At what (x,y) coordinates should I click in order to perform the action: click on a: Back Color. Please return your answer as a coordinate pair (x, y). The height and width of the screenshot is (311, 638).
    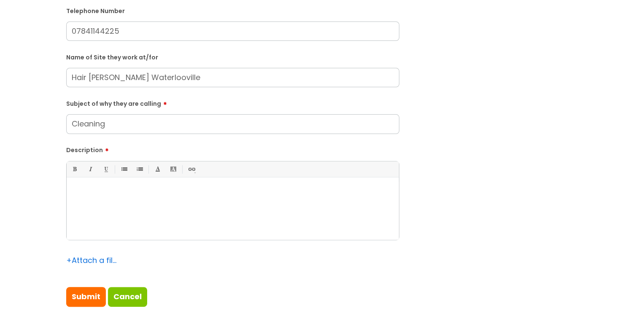
    Looking at the image, I should click on (173, 169).